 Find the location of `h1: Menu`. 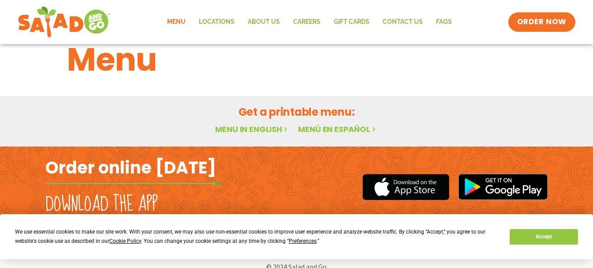

h1: Menu is located at coordinates (297, 60).